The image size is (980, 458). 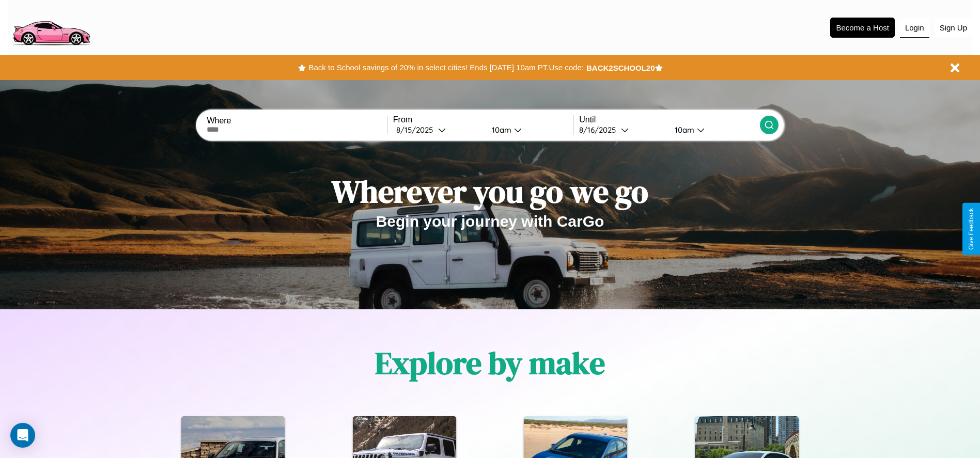 I want to click on h1: Explore by make, so click(x=490, y=363).